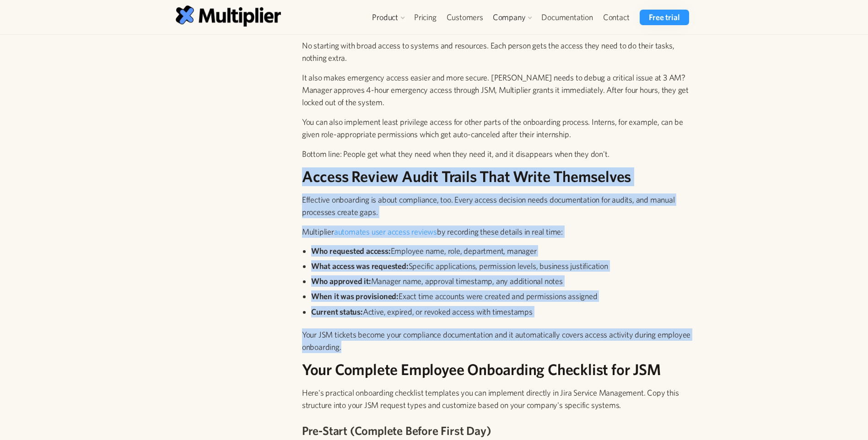 This screenshot has height=440, width=868. I want to click on a: automates user access reviews, so click(385, 232).